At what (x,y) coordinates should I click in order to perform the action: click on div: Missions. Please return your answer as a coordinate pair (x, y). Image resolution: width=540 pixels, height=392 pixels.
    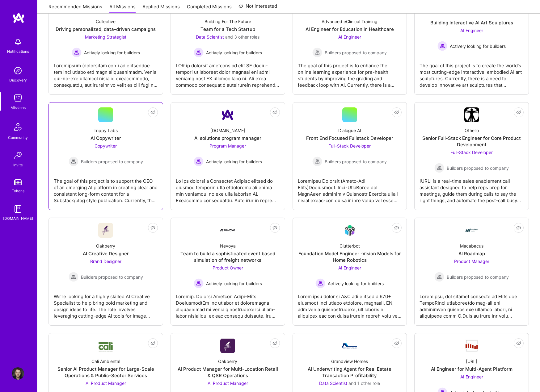
    Looking at the image, I should click on (18, 108).